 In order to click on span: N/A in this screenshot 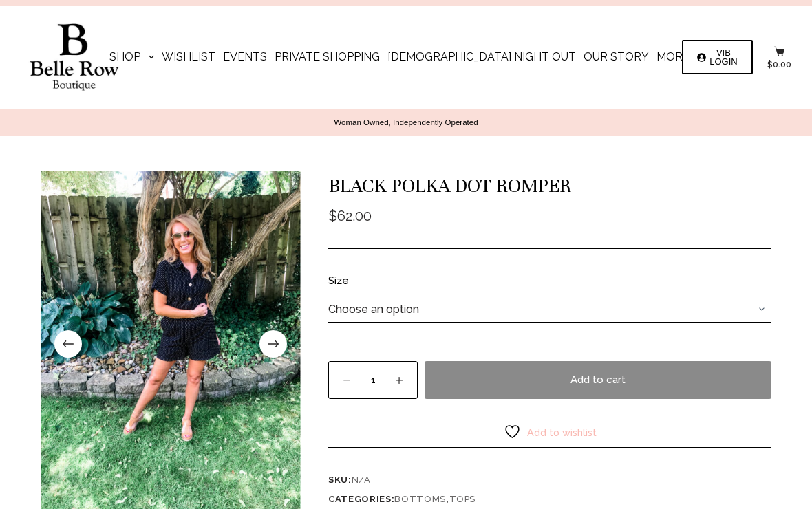, I will do `click(361, 480)`.